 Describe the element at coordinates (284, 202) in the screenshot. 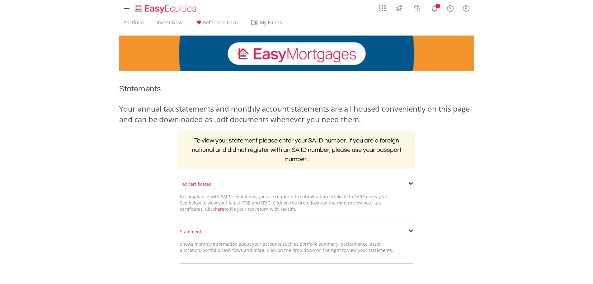

I see `span: In compliance with SARS regulations, you are required to submit a tax certificate to SARS every y...` at that location.